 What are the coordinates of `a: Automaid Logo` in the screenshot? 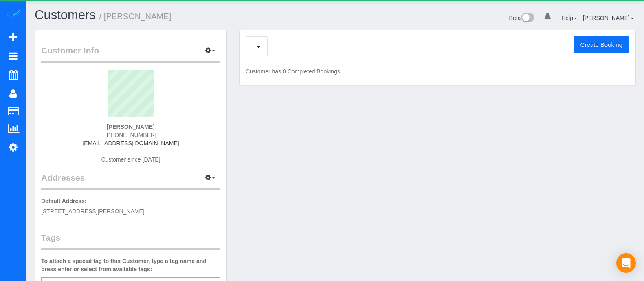 It's located at (13, 14).